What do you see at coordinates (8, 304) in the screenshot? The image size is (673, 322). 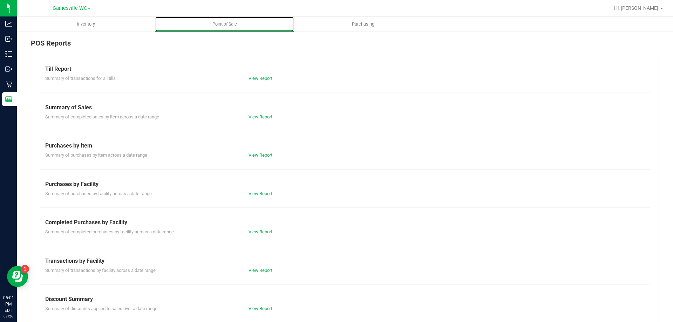 I see `p: 05:01 PM EDT` at bounding box center [8, 304].